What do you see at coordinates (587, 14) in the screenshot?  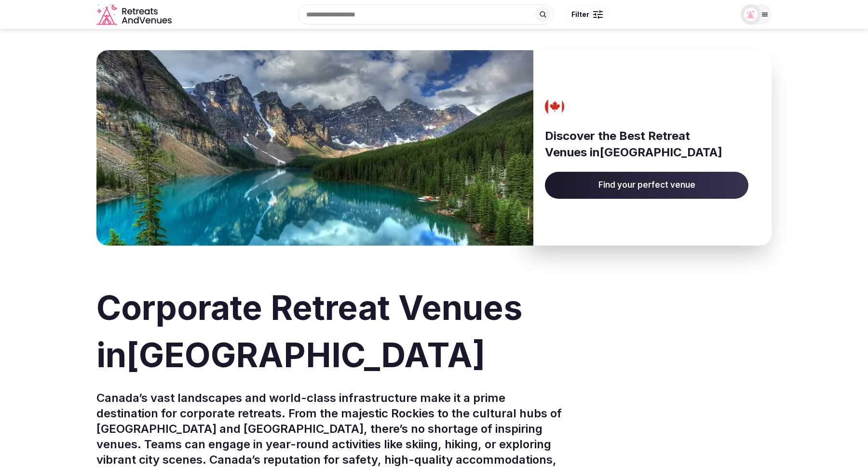 I see `button: Filter` at bounding box center [587, 14].